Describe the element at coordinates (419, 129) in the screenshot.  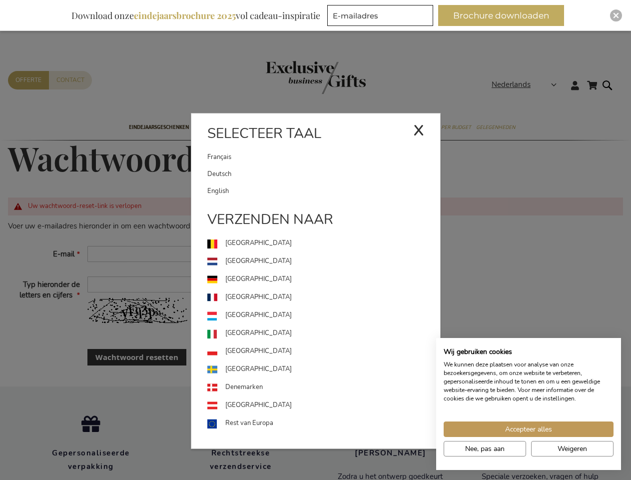
I see `div: x` at that location.